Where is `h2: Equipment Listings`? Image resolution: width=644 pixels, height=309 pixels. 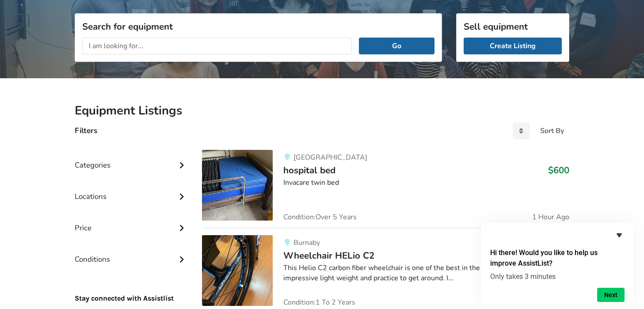 h2: Equipment Listings is located at coordinates (322, 111).